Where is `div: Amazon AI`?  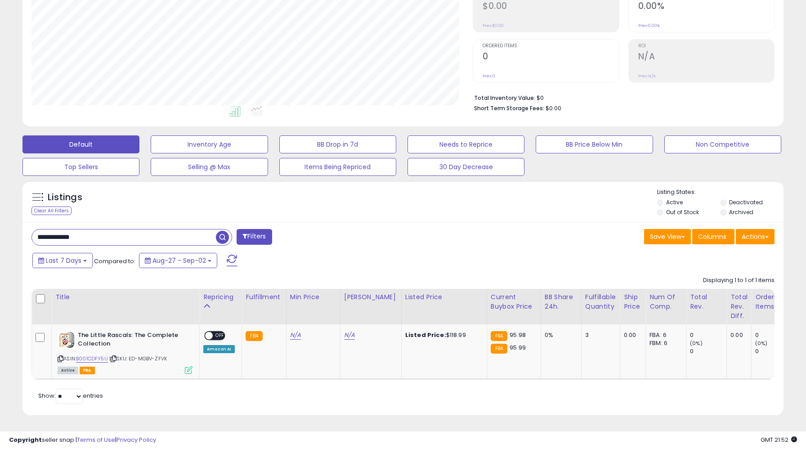 div: Amazon AI is located at coordinates (219, 349).